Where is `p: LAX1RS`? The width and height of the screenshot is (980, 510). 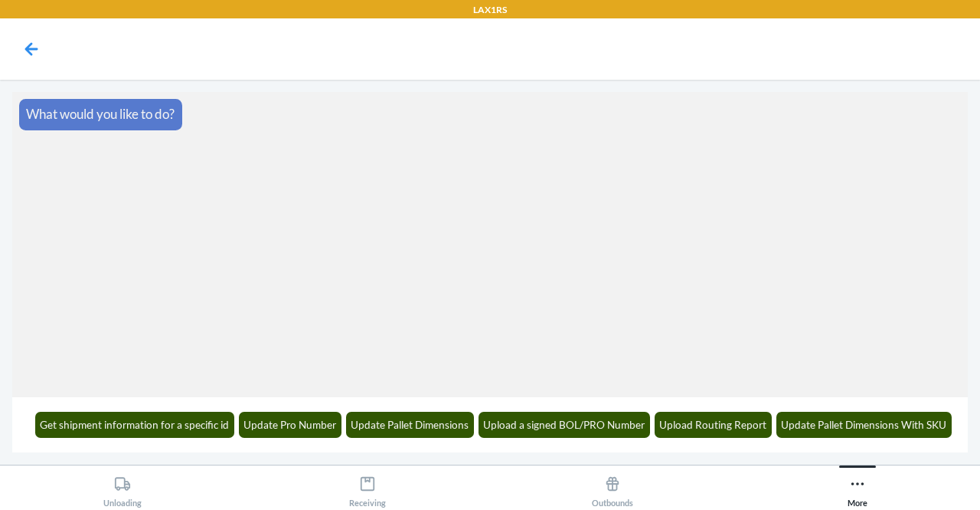
p: LAX1RS is located at coordinates (490, 10).